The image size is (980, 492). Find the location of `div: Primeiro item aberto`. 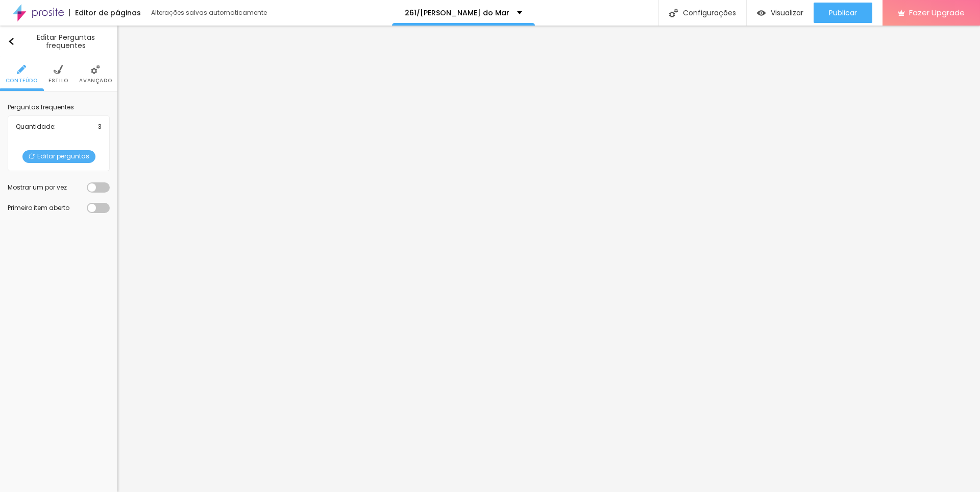

div: Primeiro item aberto is located at coordinates (47, 208).